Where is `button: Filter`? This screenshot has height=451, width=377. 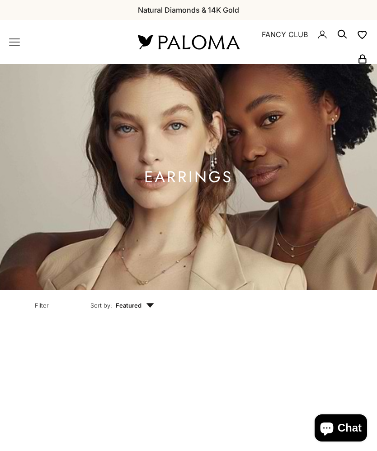
button: Filter is located at coordinates (42, 304).